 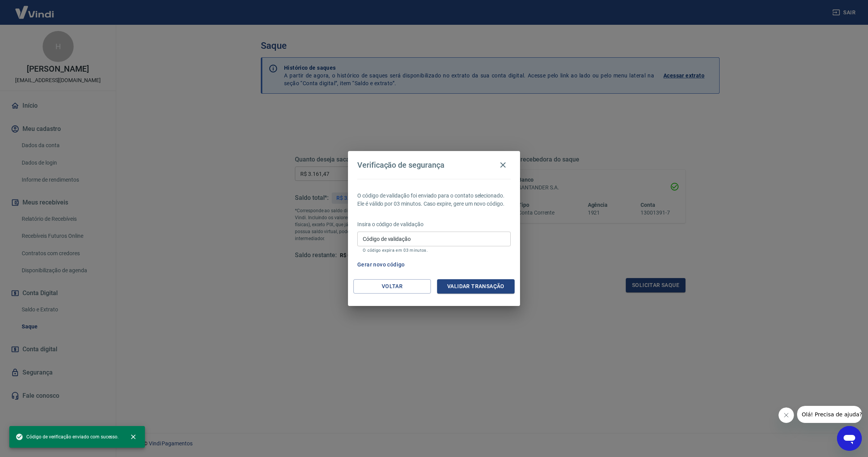 What do you see at coordinates (476, 286) in the screenshot?
I see `button: Validar transação` at bounding box center [476, 286].